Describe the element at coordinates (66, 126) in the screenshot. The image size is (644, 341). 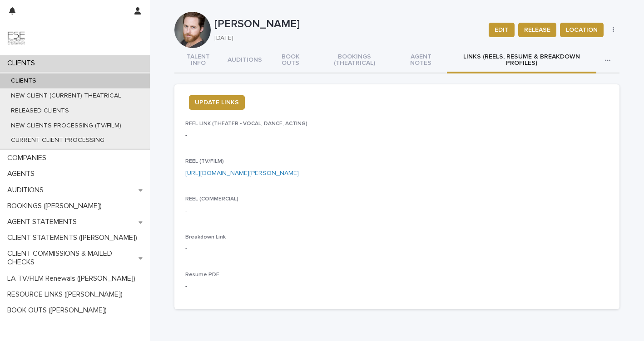
I see `p: NEW CLIENTS PROCESSING (TV/FILM)` at that location.